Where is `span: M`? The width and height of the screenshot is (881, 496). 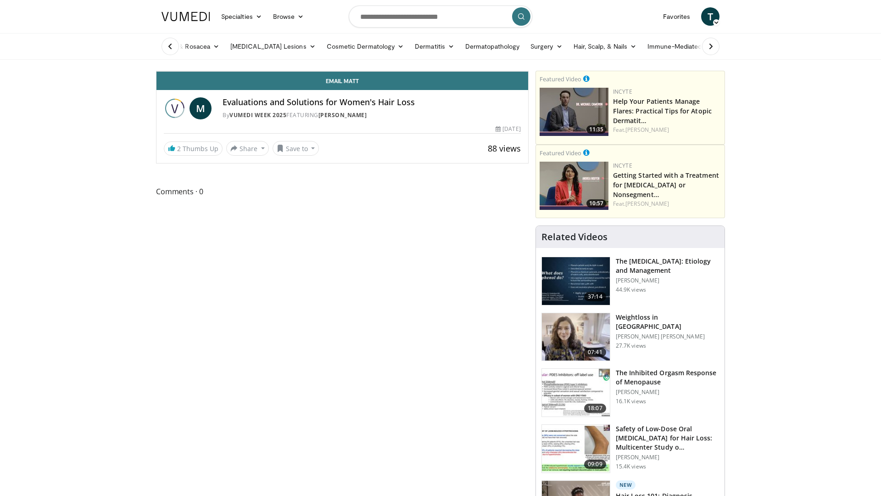
span: M is located at coordinates (201, 108).